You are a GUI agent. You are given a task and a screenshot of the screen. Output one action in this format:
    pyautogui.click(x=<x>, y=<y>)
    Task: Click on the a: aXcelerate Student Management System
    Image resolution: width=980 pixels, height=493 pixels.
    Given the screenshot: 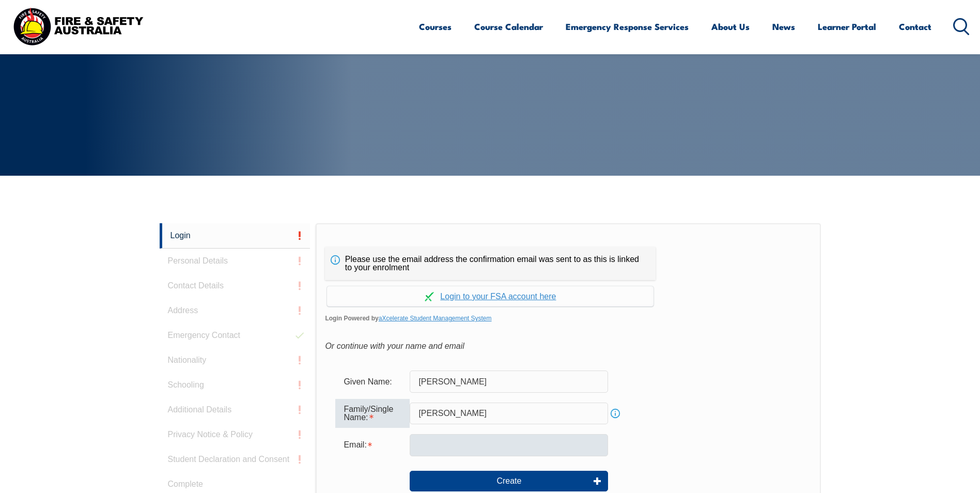 What is the action you would take?
    pyautogui.click(x=435, y=319)
    